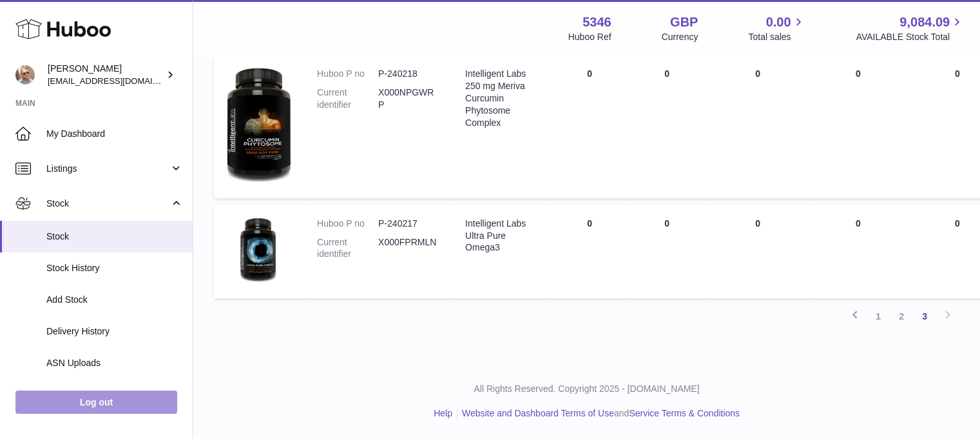  Describe the element at coordinates (684, 22) in the screenshot. I see `strong: GBP` at that location.